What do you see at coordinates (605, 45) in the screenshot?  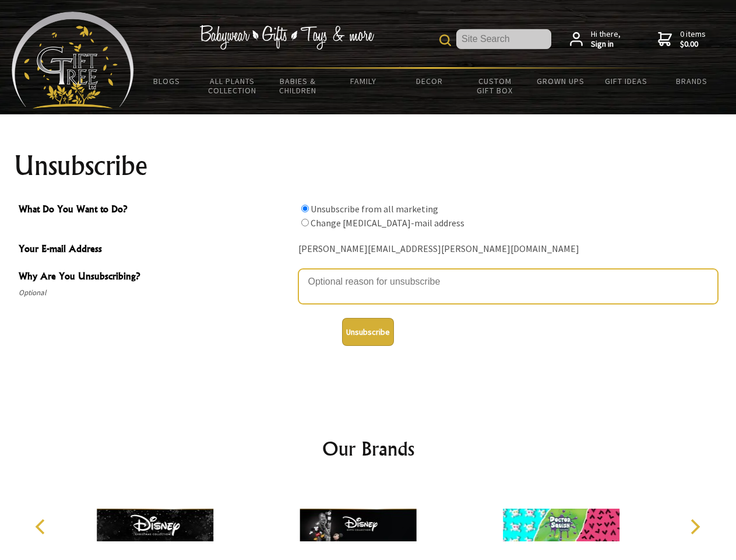 I see `strong: Sign in` at bounding box center [605, 45].